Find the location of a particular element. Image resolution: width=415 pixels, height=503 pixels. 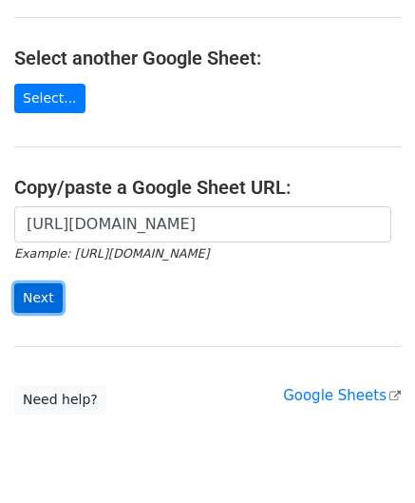

a: Need help? is located at coordinates (60, 399).